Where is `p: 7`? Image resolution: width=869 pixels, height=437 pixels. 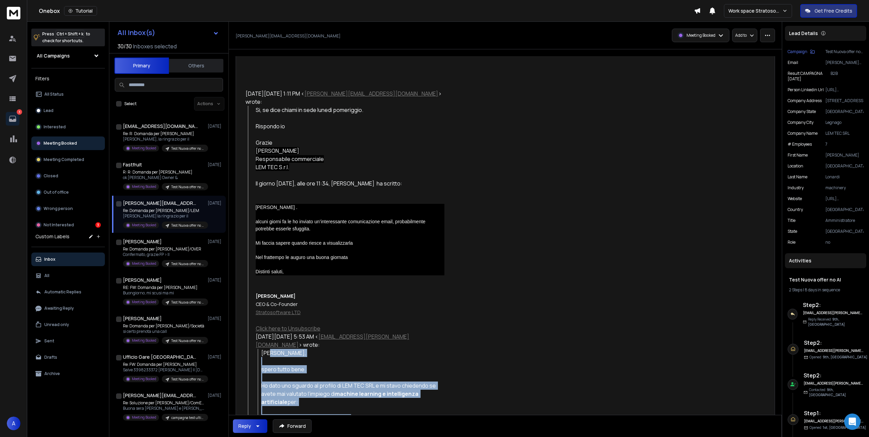
p: 7 is located at coordinates (844, 144).